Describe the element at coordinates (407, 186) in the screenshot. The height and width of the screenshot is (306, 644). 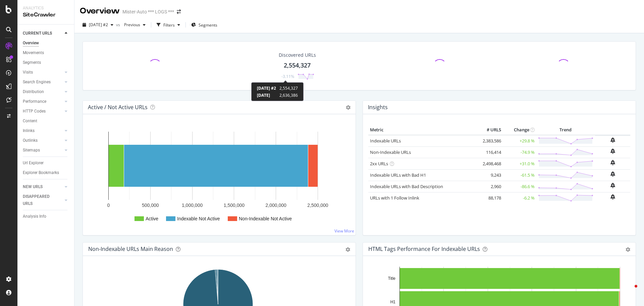
I see `a: Indexable URLs with Bad Description` at that location.